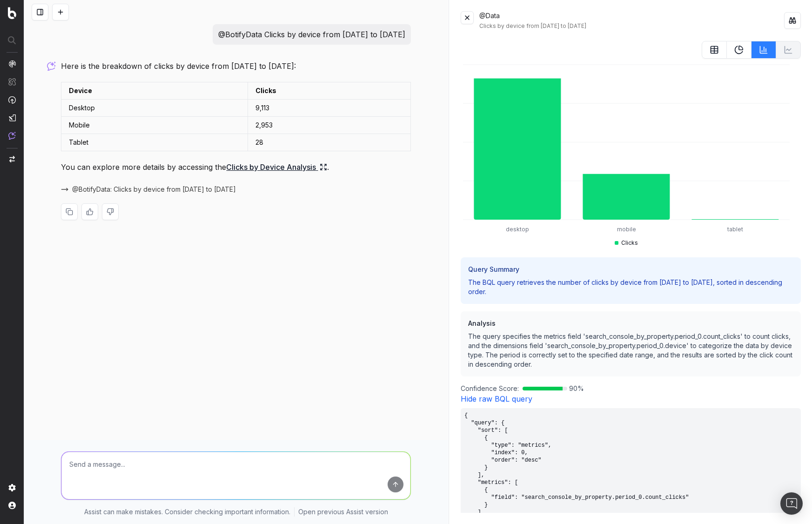 The image size is (812, 524). What do you see at coordinates (276, 167) in the screenshot?
I see `a: Clicks by Device Analysis` at bounding box center [276, 167].